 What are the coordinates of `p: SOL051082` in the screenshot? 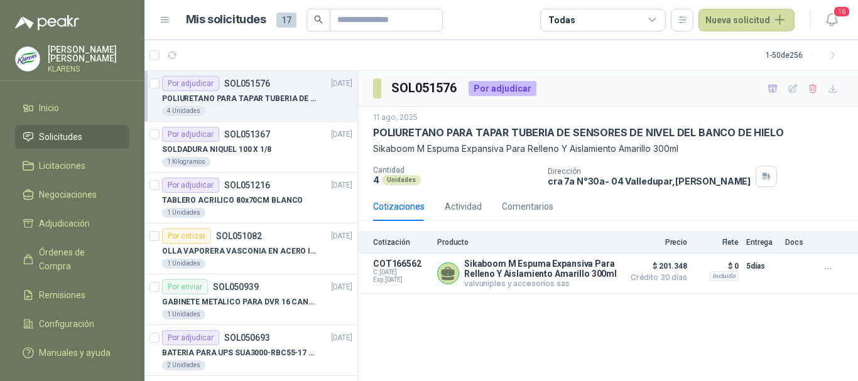 It's located at (239, 236).